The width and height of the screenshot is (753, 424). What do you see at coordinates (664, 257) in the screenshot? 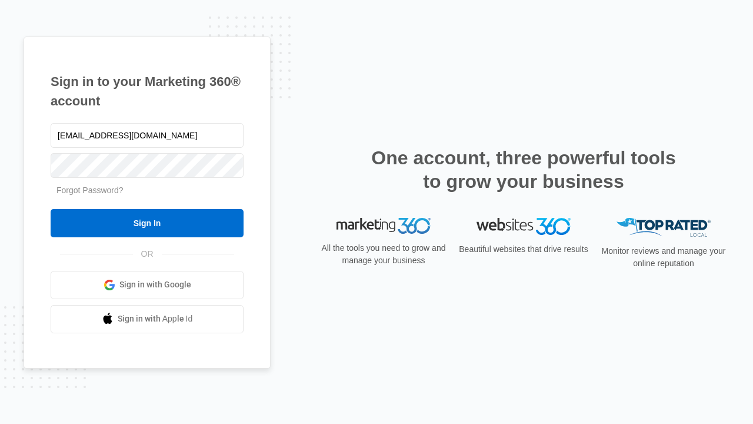
I see `p: Monitor reviews and manage your online reputation` at bounding box center [664, 257].